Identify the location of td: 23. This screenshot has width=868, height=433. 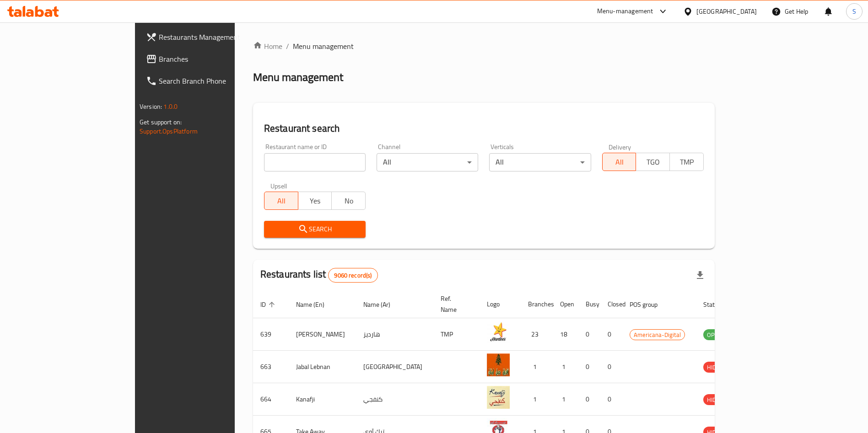
(537, 334).